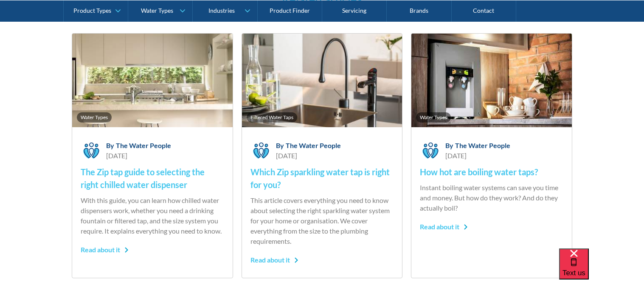 This screenshot has width=644, height=291. Describe the element at coordinates (152, 80) in the screenshot. I see `img: The Zip tap guide to selecting the right chilled water dispenser` at that location.